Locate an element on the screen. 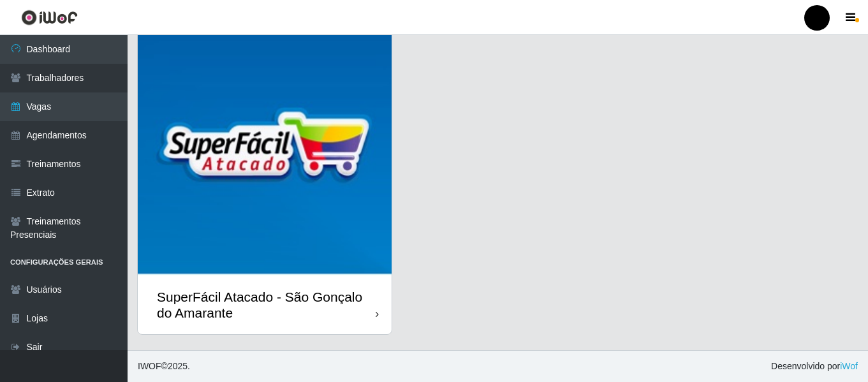  div: SuperFácil Atacado - São Gonçalo do Amarante is located at coordinates (266, 305).